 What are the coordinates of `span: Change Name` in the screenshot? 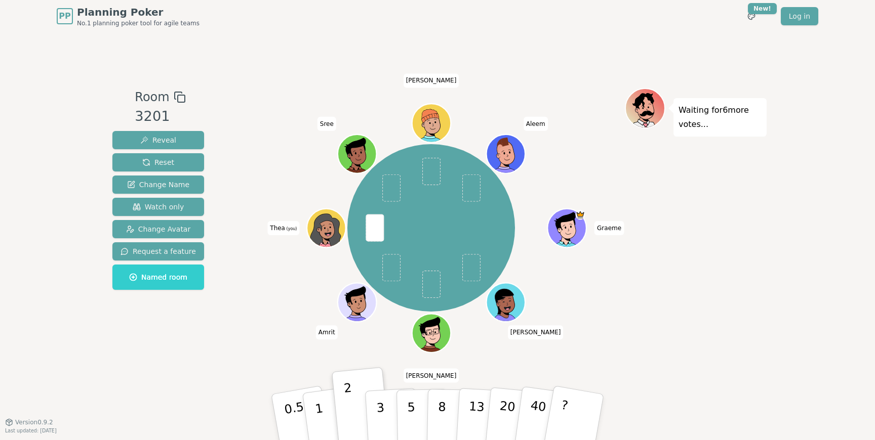 It's located at (158, 185).